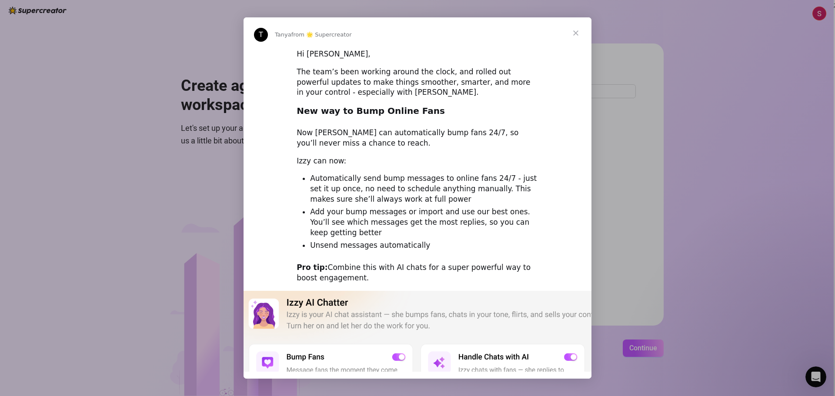 The width and height of the screenshot is (835, 396). I want to click on div: The team’s been working around the clock, and rolled out powerful updates to make things smoother..., so click(418, 82).